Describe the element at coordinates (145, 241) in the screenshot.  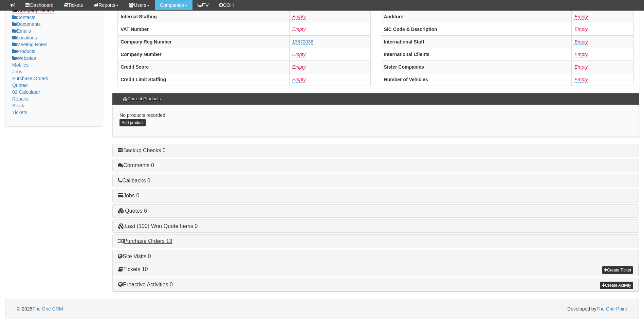
I see `a: Purchase Orders 13` at that location.